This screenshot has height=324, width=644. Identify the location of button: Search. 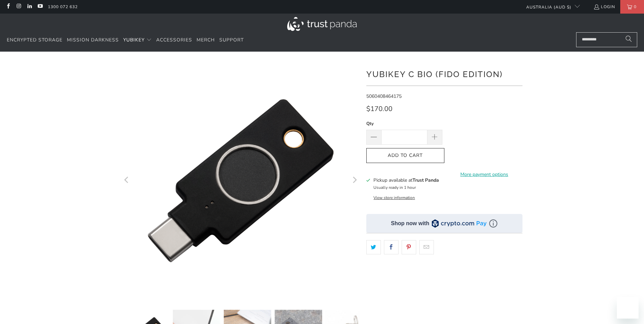
(629, 40).